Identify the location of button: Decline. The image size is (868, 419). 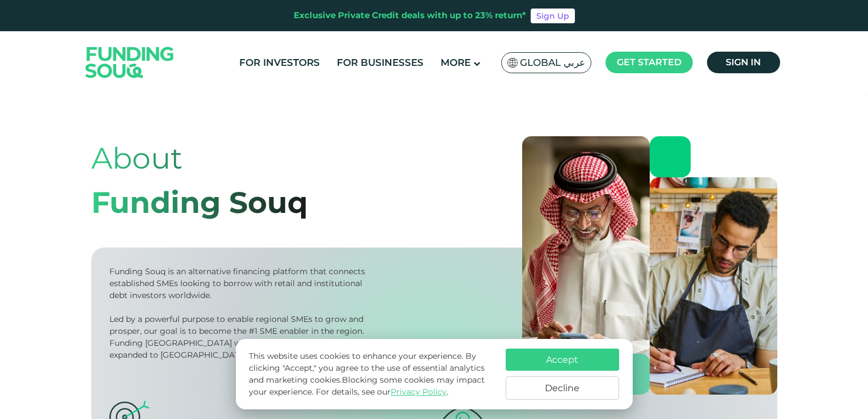
(563, 387).